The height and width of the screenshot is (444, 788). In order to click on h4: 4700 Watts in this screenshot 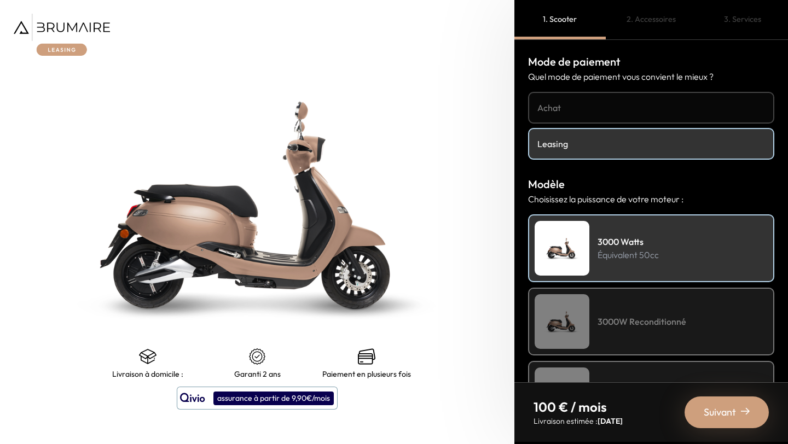, I will do `click(629, 388)`.